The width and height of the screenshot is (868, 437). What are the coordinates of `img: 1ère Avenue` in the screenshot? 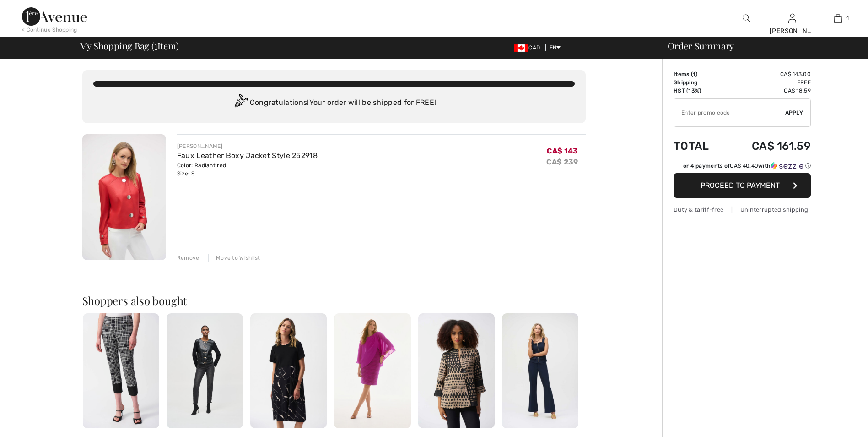 It's located at (55, 17).